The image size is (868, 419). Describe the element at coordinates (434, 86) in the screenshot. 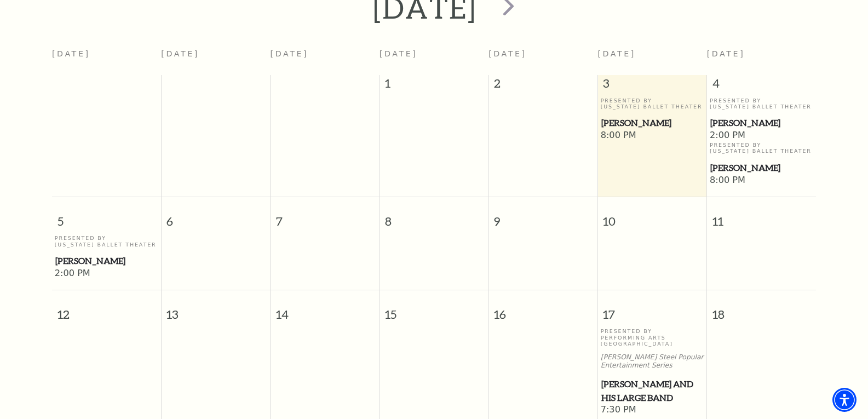

I see `span: 1` at that location.